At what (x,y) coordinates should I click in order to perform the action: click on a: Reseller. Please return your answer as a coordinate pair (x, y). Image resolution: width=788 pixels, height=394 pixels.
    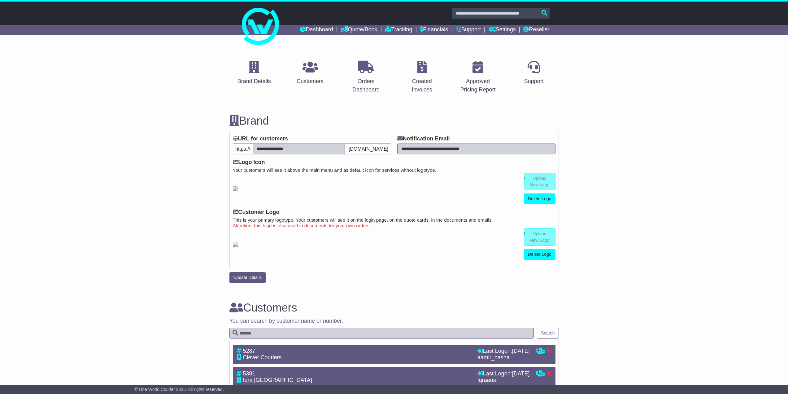
    Looking at the image, I should click on (537, 30).